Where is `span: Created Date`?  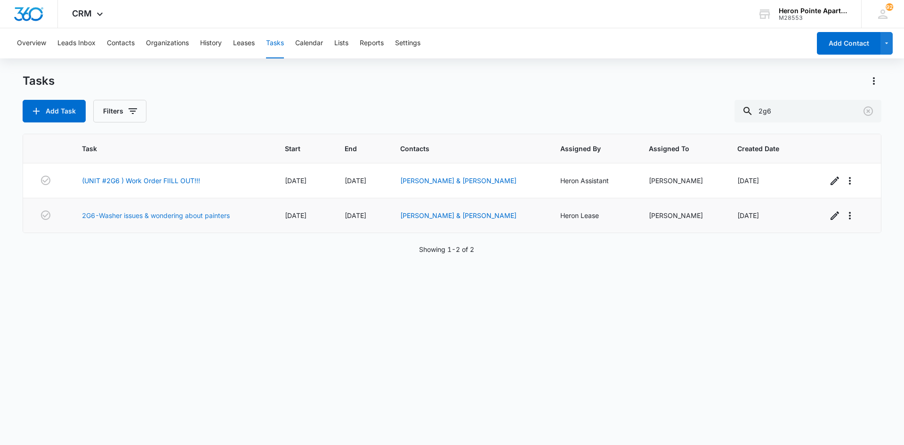 span: Created Date is located at coordinates (764, 148).